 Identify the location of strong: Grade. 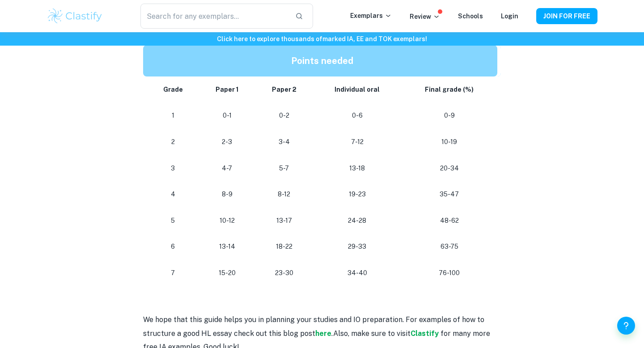
(173, 89).